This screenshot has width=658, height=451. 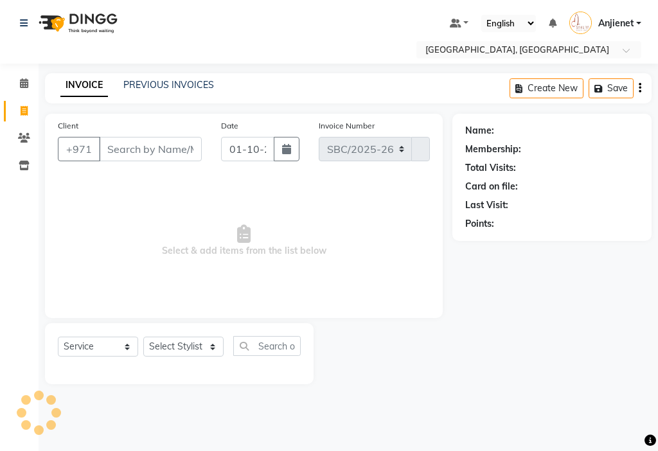 What do you see at coordinates (616, 23) in the screenshot?
I see `span: Anjienet` at bounding box center [616, 23].